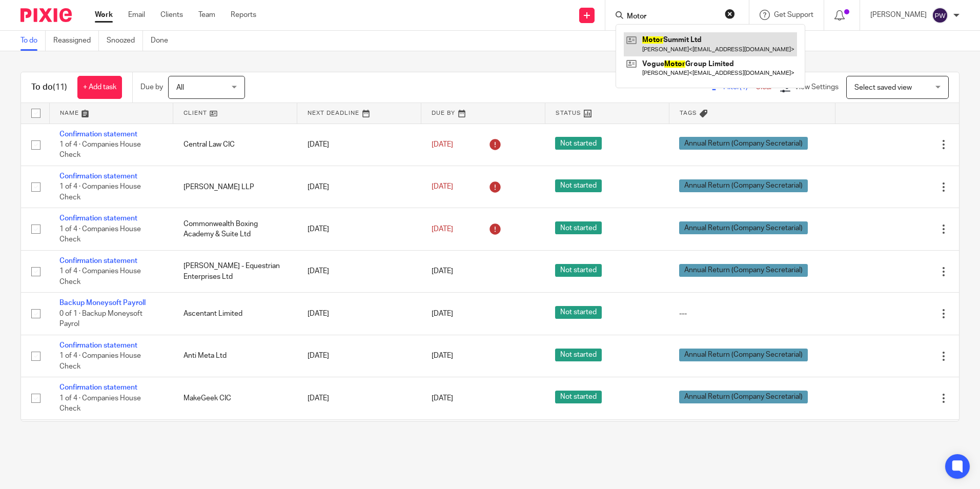 The image size is (980, 489). What do you see at coordinates (60, 87) in the screenshot?
I see `span: (11)` at bounding box center [60, 87].